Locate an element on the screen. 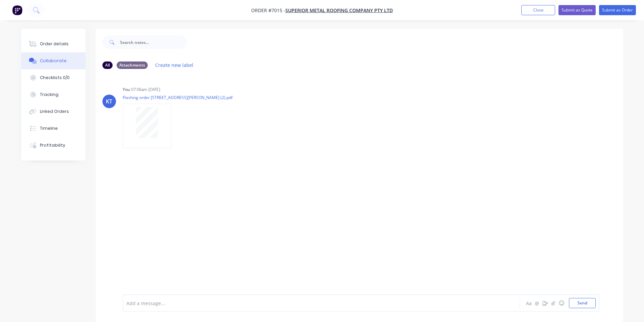  button: Create new label is located at coordinates (174, 65).